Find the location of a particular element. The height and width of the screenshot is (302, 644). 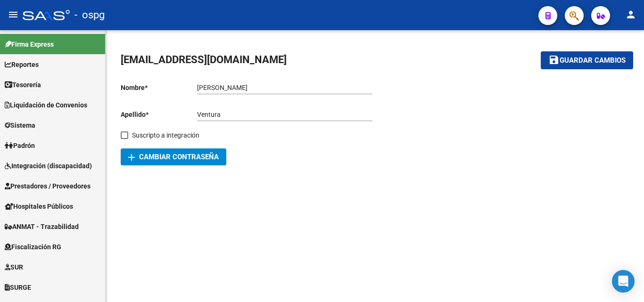

p: Apellido is located at coordinates (159, 114).